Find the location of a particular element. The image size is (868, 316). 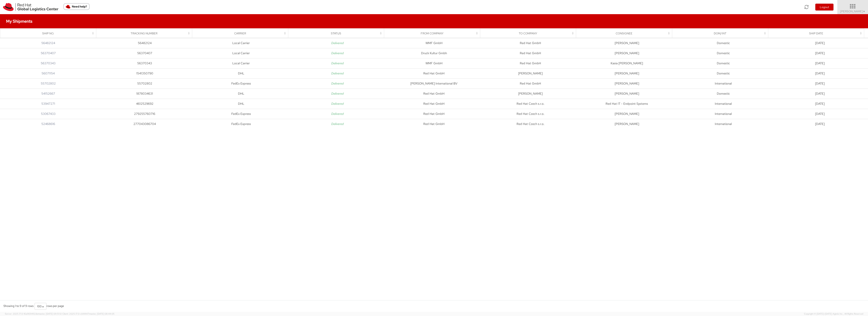

td: Red Hat IT - Endpoint Systems is located at coordinates (627, 104).